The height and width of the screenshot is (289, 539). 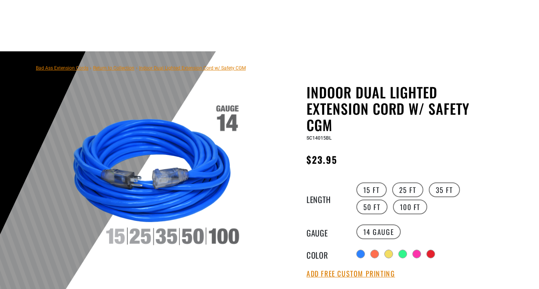 What do you see at coordinates (371, 190) in the screenshot?
I see `label: 15 FT` at bounding box center [371, 190].